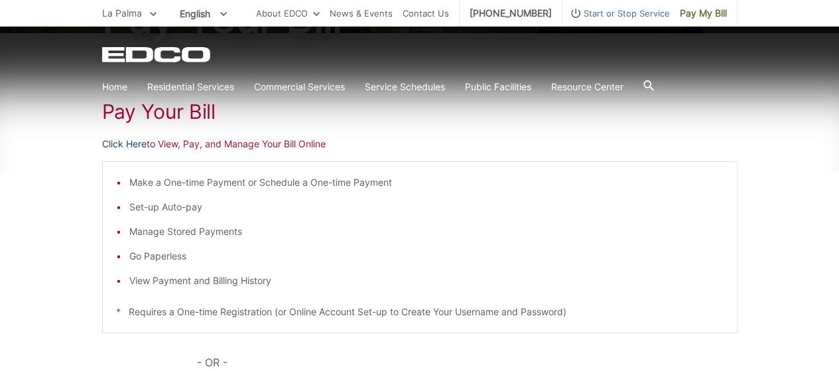 The height and width of the screenshot is (371, 839). What do you see at coordinates (426, 256) in the screenshot?
I see `li: Go Paperless` at bounding box center [426, 256].